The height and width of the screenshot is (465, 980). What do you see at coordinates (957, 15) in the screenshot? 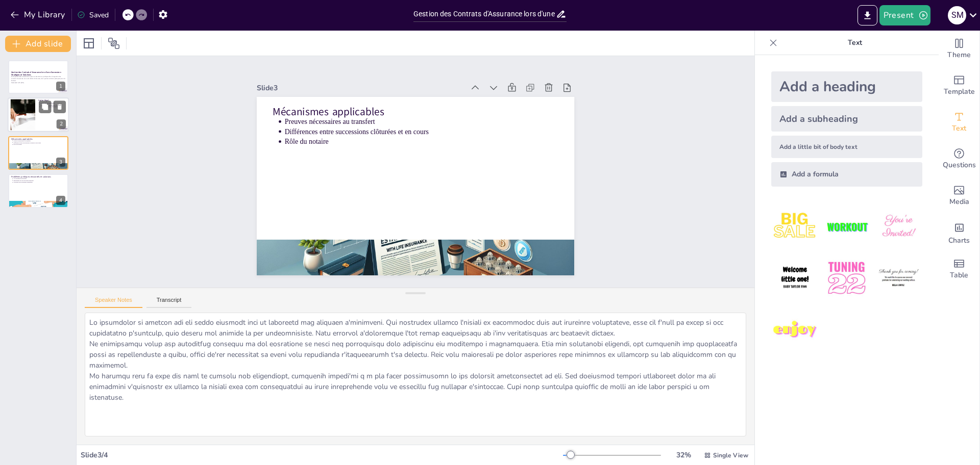
I see `div: S M` at bounding box center [957, 15].